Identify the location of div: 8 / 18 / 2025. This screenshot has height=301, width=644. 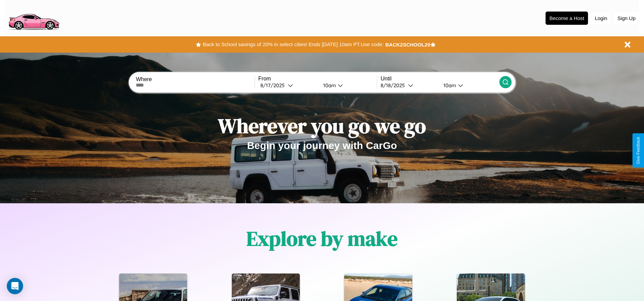
(394, 85).